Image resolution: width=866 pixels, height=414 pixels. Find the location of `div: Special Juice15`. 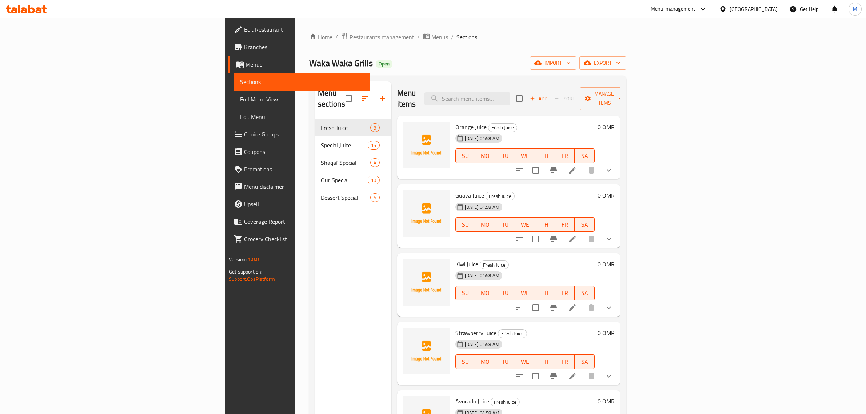

div: Special Juice15 is located at coordinates (353, 145).